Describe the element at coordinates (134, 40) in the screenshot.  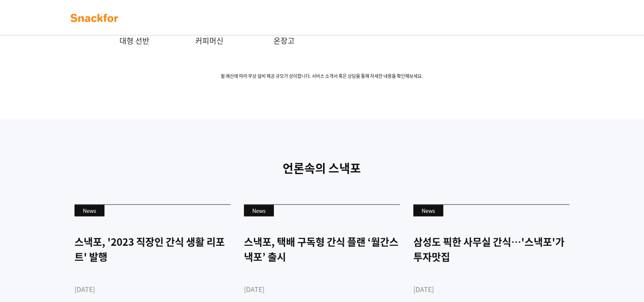
I see `p: 대형 선반` at that location.